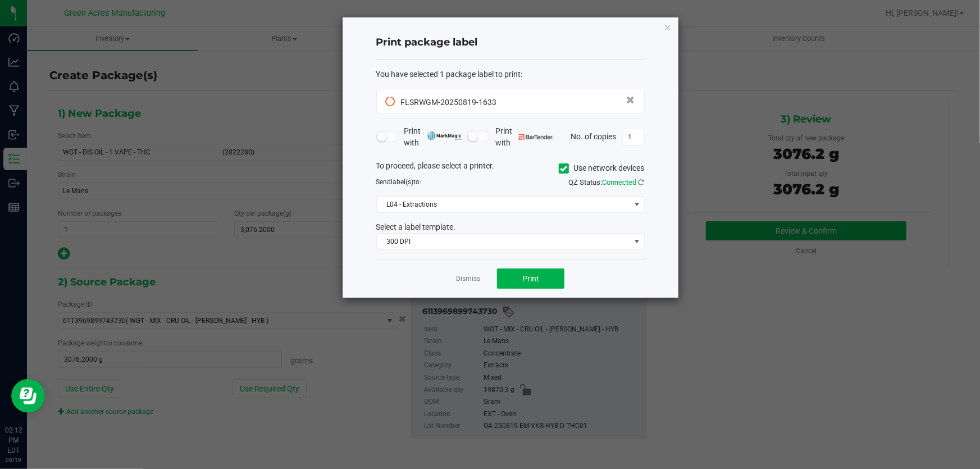 This screenshot has height=469, width=980. Describe the element at coordinates (531, 279) in the screenshot. I see `button: Print` at that location.